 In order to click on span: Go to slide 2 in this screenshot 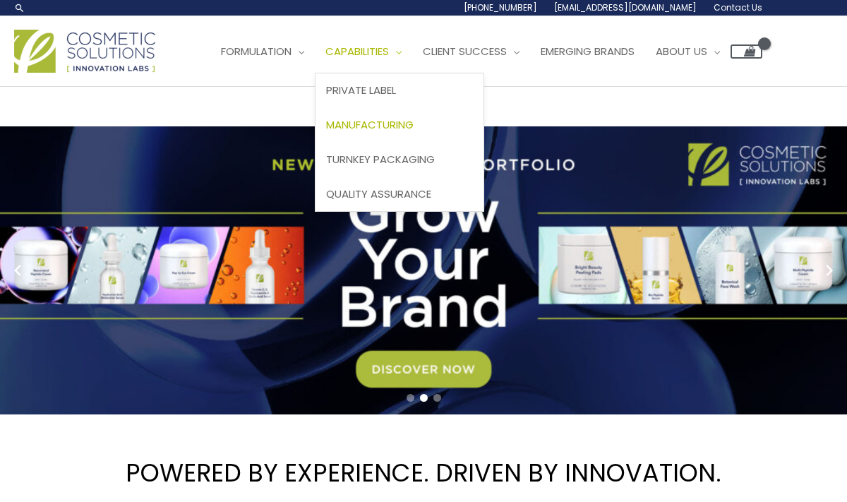, I will do `click(423, 397)`.